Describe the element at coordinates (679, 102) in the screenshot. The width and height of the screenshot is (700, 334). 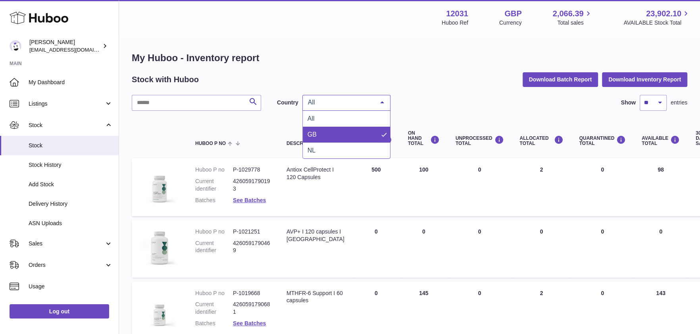
I see `span: entries` at that location.